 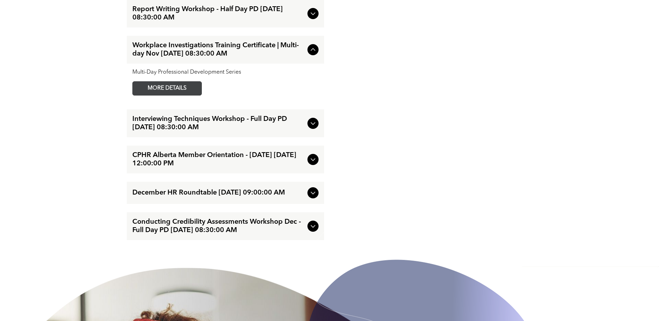 I want to click on span: MORE DETAILS, so click(x=167, y=88).